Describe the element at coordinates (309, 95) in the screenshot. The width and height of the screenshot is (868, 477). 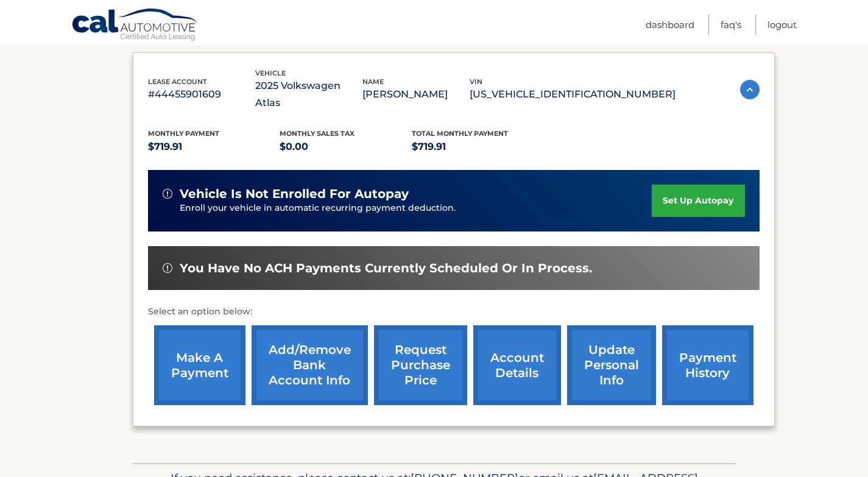
I see `p: 2025 Volkswagen Atlas` at that location.